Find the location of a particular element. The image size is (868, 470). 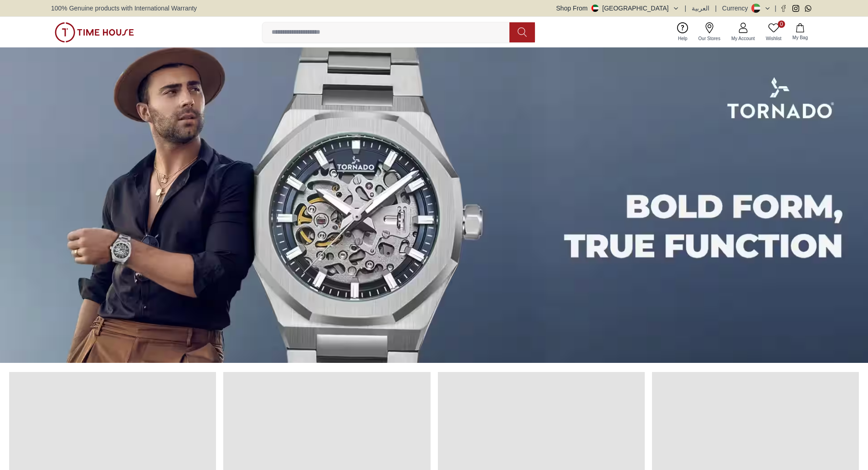

a: Whatsapp is located at coordinates (808, 8).